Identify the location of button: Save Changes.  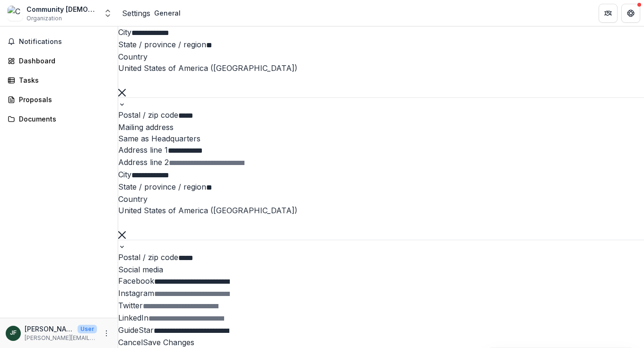
(168, 342).